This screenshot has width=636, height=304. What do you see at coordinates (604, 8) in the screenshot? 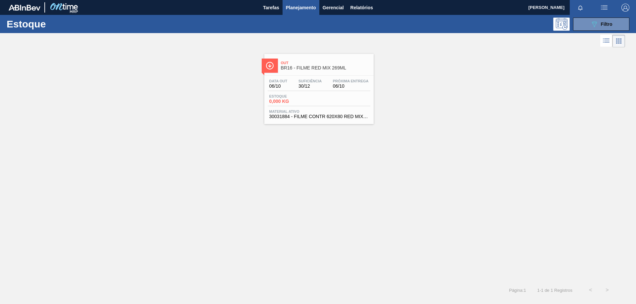
I see `img: userActions` at bounding box center [604, 8].